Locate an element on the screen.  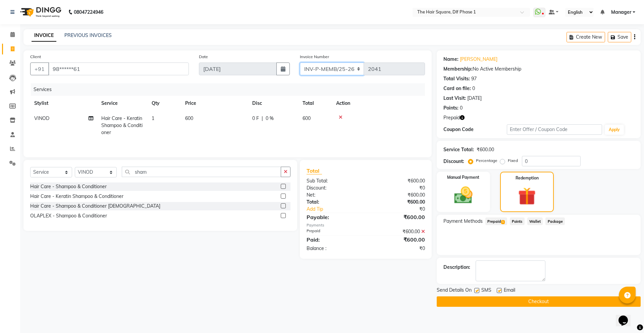
button: Create New is located at coordinates (586, 37).